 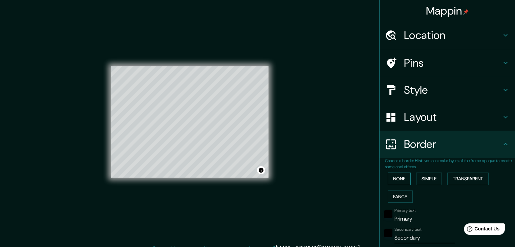 I want to click on b: Hint, so click(x=419, y=161).